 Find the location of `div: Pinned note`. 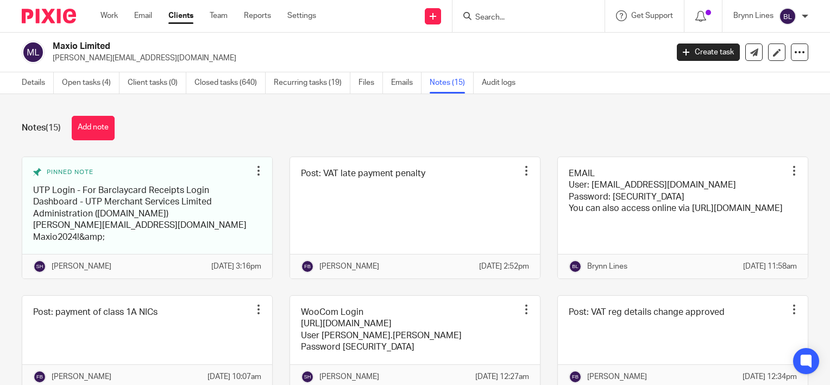

div: Pinned note is located at coordinates (142, 172).